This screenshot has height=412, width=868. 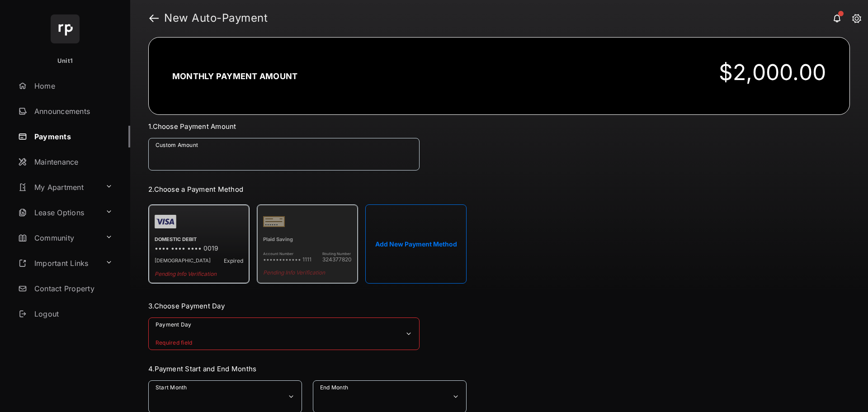 What do you see at coordinates (65, 29) in the screenshot?
I see `img: svg+xml;base64,PHN2ZyB4bWxucz0iaHR0cDovL3d3dy53My5vcmcvMjAwMC9zdmciIHdpZHRoPSI2NCIgaGVpZ2h0PSI2NC...` at bounding box center [65, 29].